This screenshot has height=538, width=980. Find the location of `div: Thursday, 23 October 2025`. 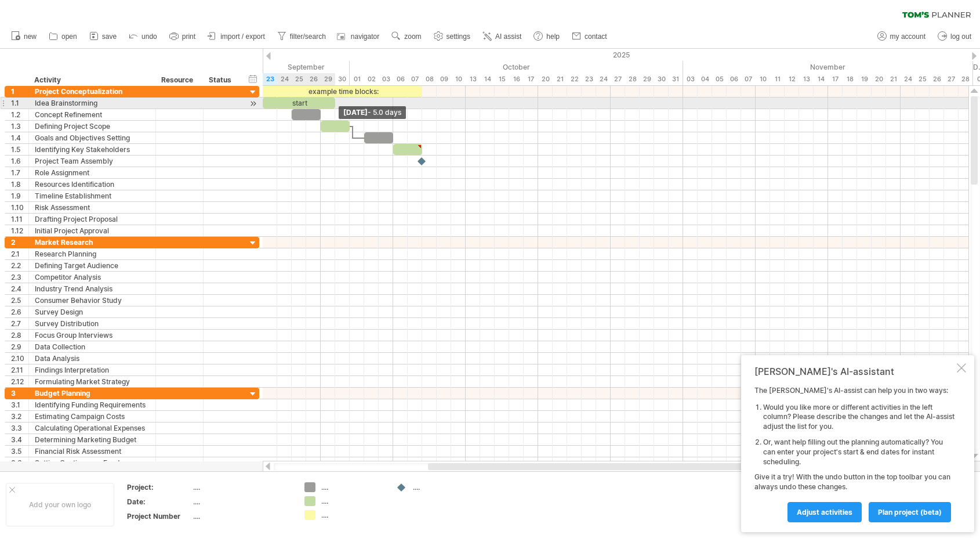

div: Thursday, 23 October 2025 is located at coordinates (589, 79).